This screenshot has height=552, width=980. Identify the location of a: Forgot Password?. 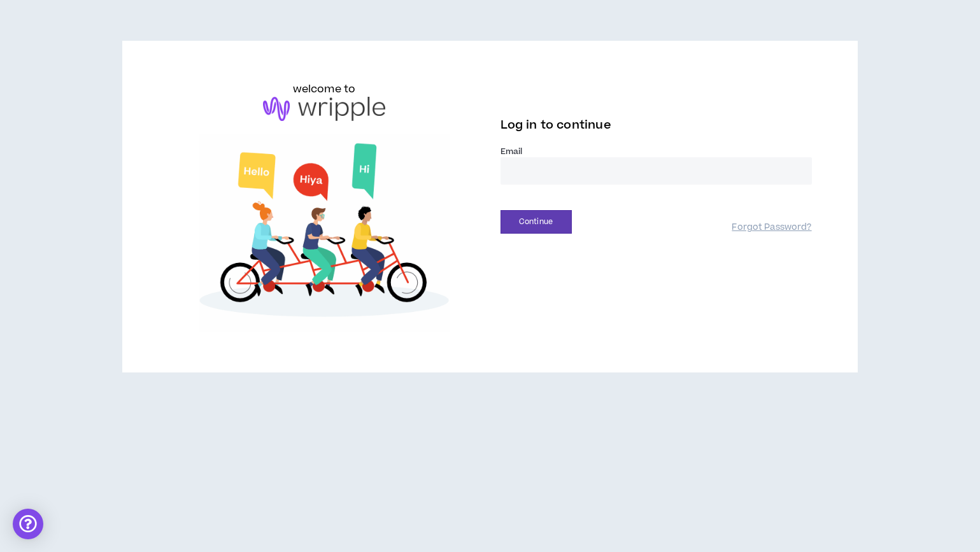
(771, 228).